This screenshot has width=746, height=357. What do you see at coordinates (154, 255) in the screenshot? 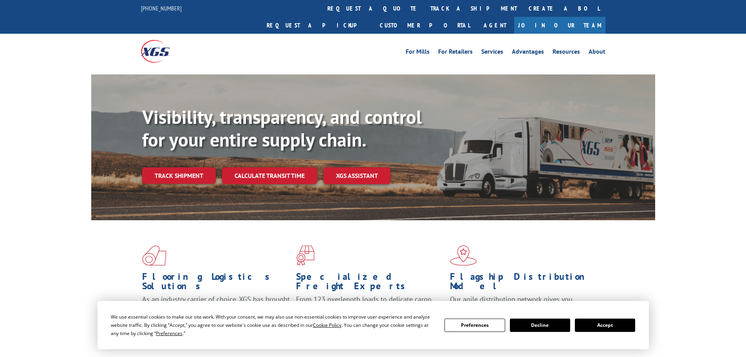
I see `img: xgs-icon-total-supply-chain-intelligence-red` at bounding box center [154, 255].